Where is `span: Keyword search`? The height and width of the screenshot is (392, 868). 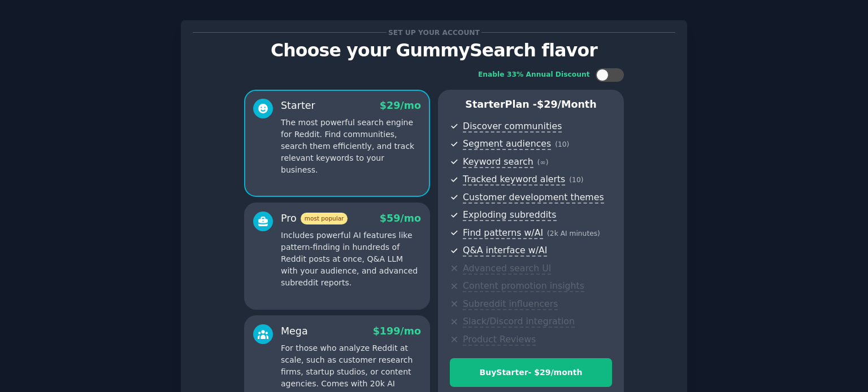
span: Keyword search is located at coordinates (497, 162).